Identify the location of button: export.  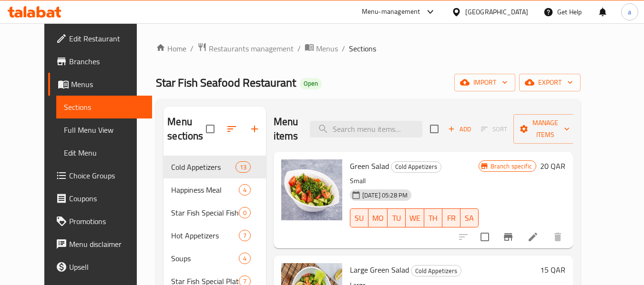
(550, 83).